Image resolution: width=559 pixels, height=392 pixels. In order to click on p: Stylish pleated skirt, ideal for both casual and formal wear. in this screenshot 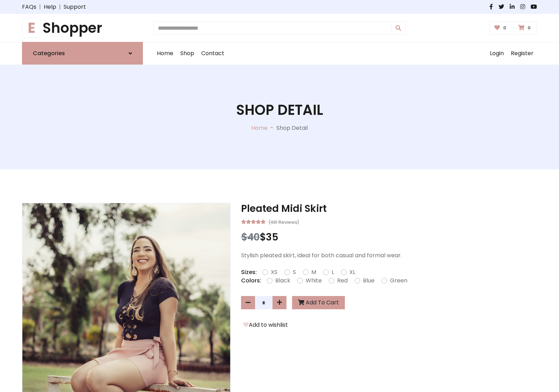, I will do `click(389, 256)`.